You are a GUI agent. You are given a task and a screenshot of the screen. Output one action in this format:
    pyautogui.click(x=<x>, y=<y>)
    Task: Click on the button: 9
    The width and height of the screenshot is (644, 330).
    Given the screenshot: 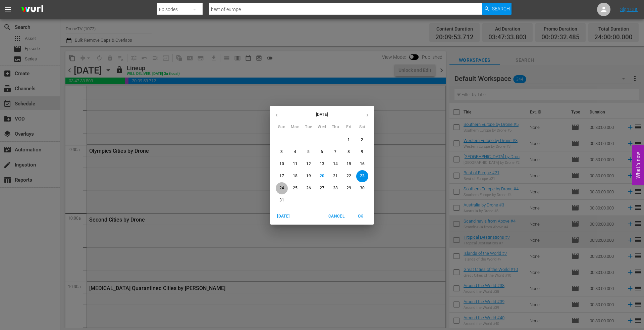 What is the action you would take?
    pyautogui.click(x=362, y=152)
    